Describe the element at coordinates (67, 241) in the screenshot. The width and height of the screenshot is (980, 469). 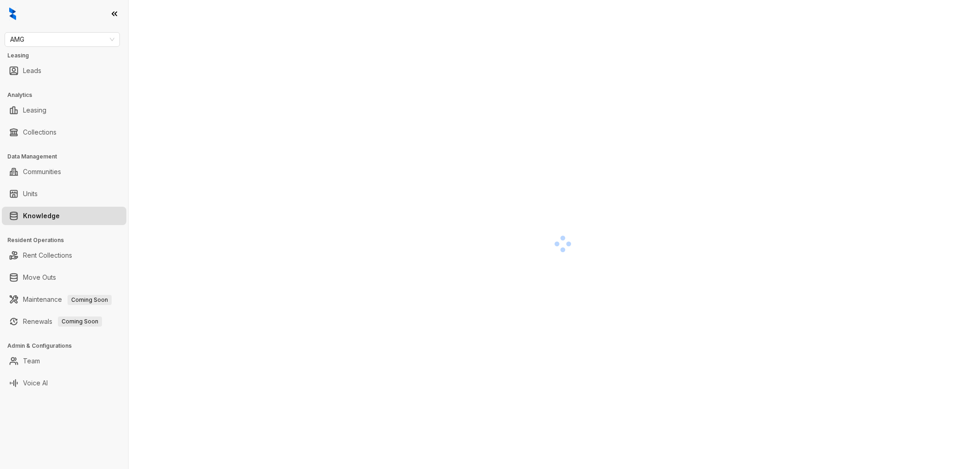
I see `h3: Resident Operations` at that location.